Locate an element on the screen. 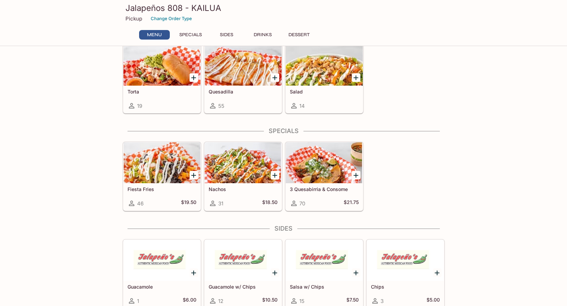  span: 46 is located at coordinates (140, 203).